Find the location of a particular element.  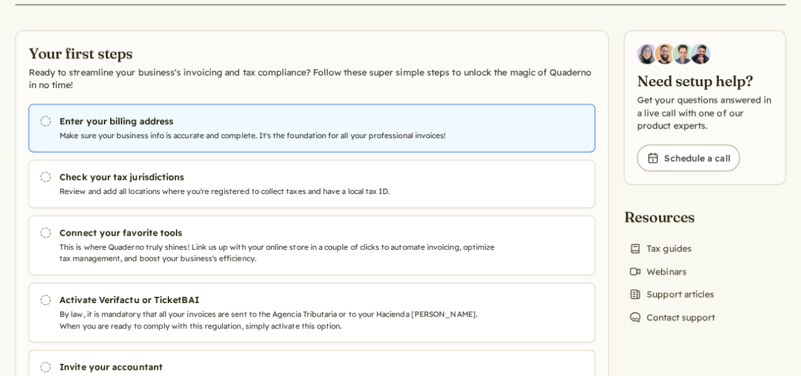

p: Make sure your business info is accurate and complete. It's the foundation for all your professio... is located at coordinates (279, 136).